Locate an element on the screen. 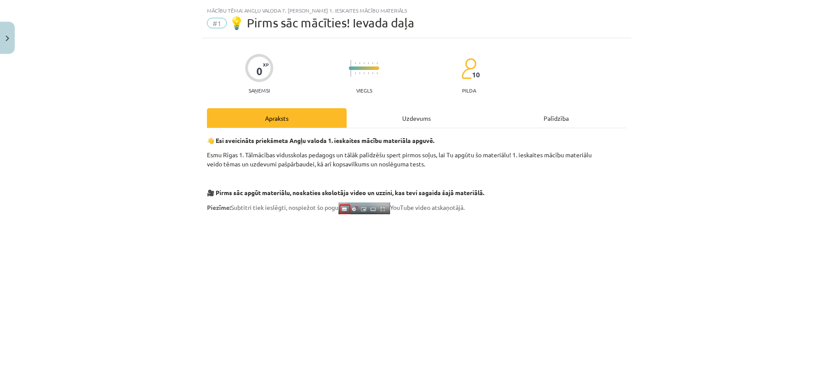 The height and width of the screenshot is (388, 833). span: 10 is located at coordinates (476, 75).